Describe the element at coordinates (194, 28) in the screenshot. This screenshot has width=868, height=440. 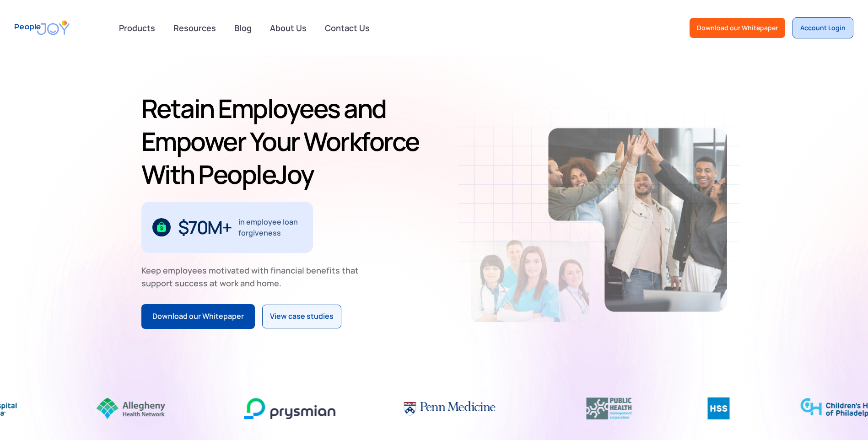
I see `a: Resources` at that location.